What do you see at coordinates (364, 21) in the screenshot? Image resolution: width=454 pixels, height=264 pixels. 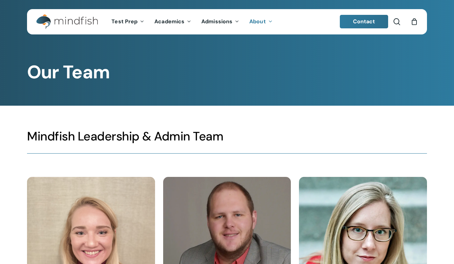 I see `span: Contact` at bounding box center [364, 21].